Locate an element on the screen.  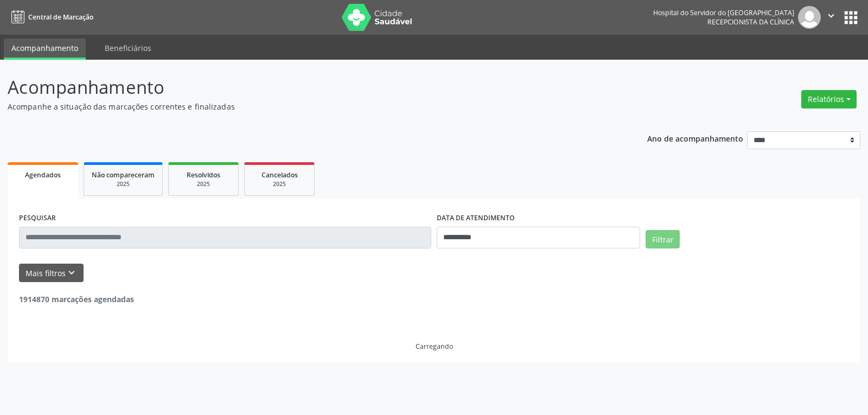
button: Filtrar is located at coordinates (663, 239).